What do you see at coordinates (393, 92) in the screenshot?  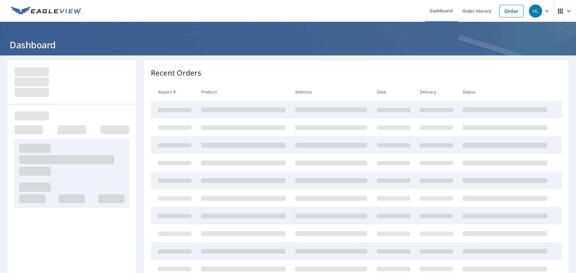 I see `th: Date` at bounding box center [393, 92].